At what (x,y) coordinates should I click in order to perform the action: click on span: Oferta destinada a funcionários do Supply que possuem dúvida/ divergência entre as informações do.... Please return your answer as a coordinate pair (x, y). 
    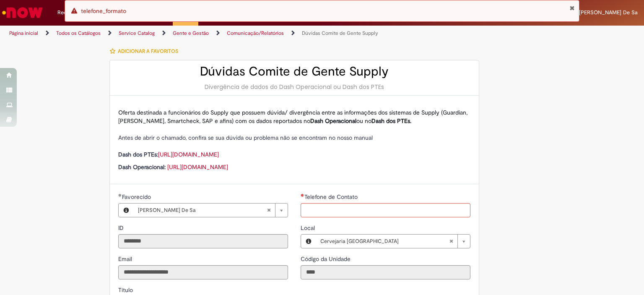
    Looking at the image, I should click on (292, 116).